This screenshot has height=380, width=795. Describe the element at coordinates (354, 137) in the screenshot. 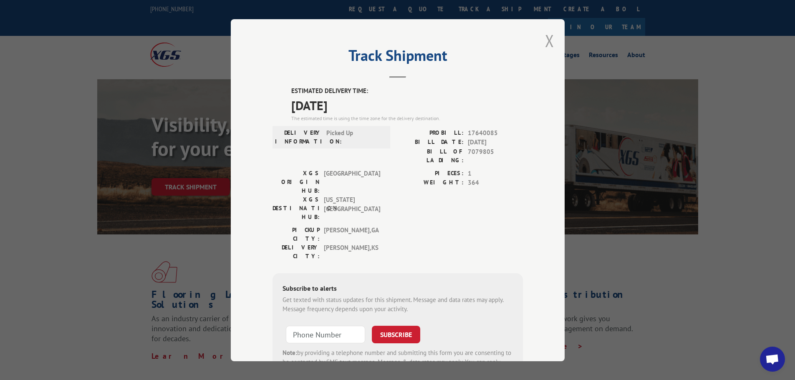

I see `span: Picked Up` at that location.